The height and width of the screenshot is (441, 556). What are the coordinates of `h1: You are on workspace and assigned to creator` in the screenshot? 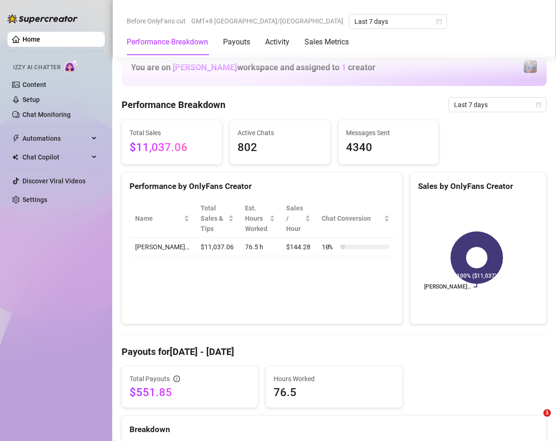 It's located at (253, 67).